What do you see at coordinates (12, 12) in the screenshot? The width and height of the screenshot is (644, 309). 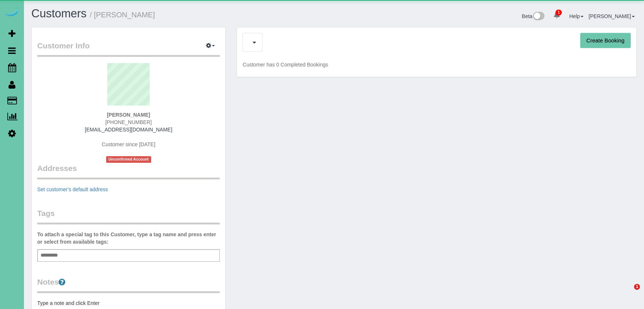 I see `a: Automaid Logo` at bounding box center [12, 12].